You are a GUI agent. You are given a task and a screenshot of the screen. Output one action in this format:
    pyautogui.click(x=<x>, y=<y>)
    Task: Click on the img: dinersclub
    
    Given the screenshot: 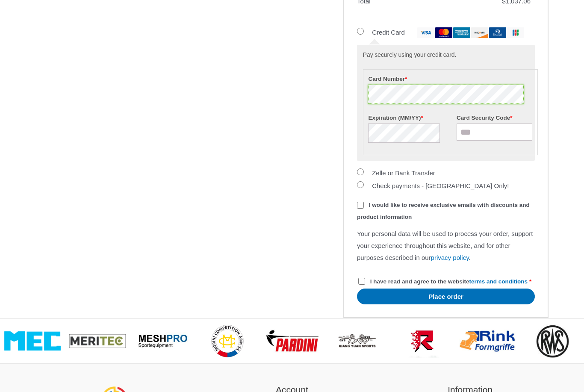 What is the action you would take?
    pyautogui.click(x=498, y=33)
    